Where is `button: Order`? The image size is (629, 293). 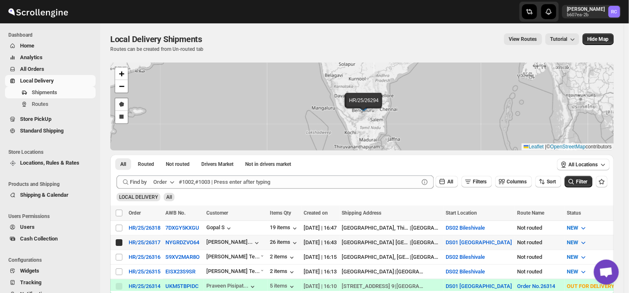
button: Order is located at coordinates (164, 182).